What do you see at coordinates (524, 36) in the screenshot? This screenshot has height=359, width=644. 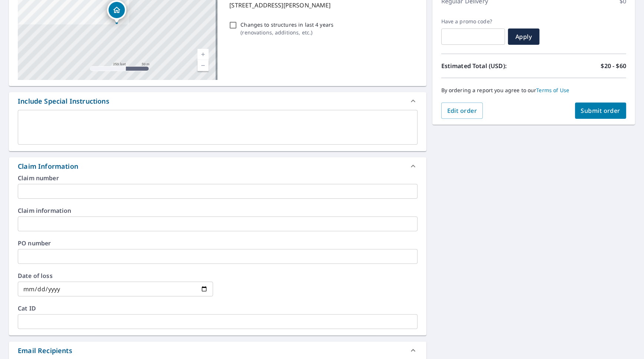 I see `button: Apply` at bounding box center [524, 36].